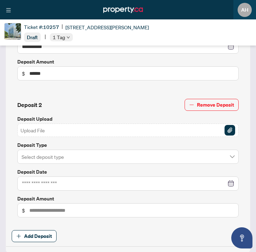  I want to click on div: Ticket #:, so click(41, 27).